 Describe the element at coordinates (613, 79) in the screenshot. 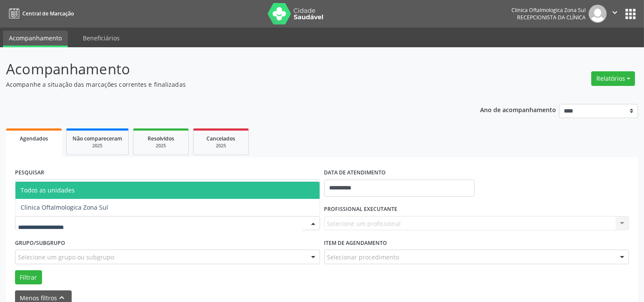

I see `button: Relatórios` at that location.